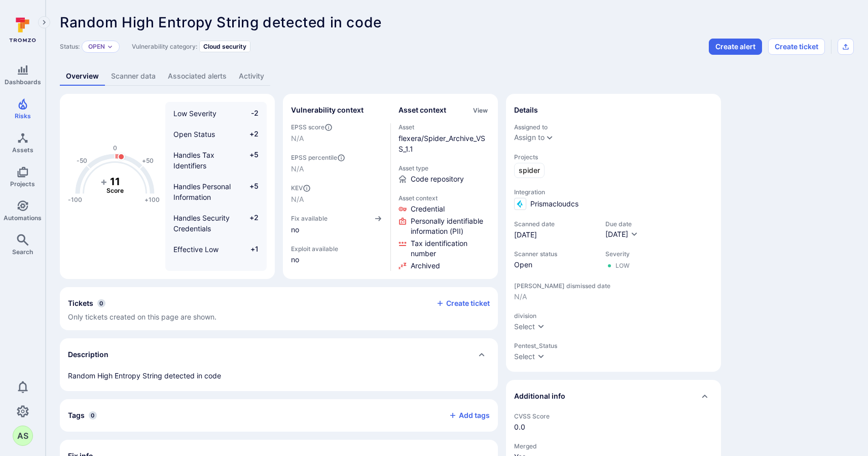 Image resolution: width=868 pixels, height=456 pixels. I want to click on h2: Description, so click(88, 354).